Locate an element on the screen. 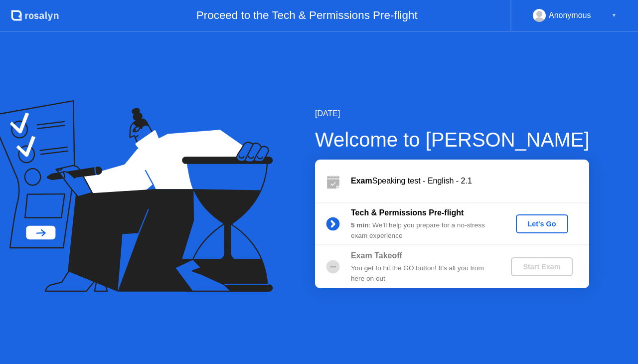 The width and height of the screenshot is (638, 364). div: You get to hit the GO button! It’s all you from here on out is located at coordinates (423, 273).